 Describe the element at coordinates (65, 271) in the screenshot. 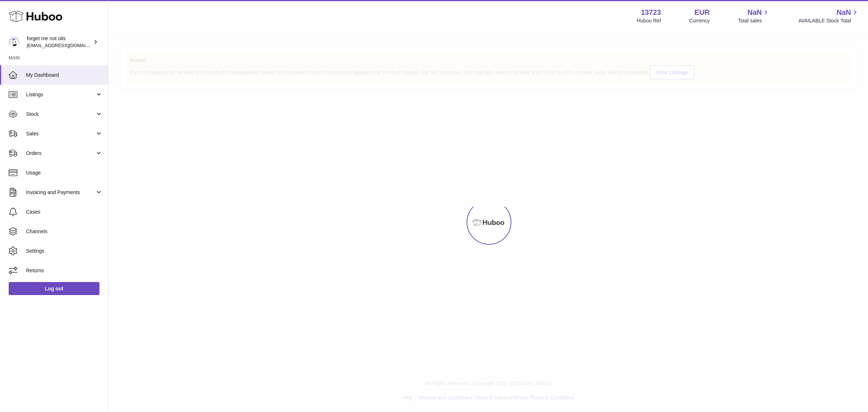

I see `span: Returns` at that location.